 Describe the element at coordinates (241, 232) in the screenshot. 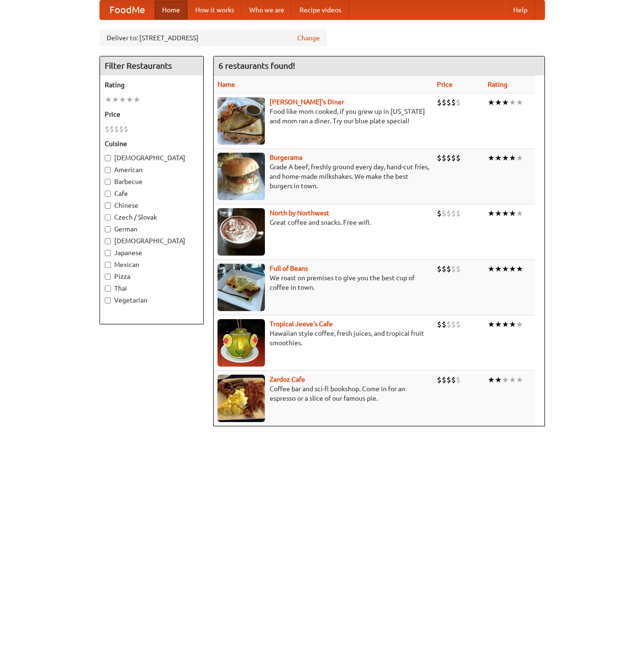

I see `img: north.jpg` at that location.